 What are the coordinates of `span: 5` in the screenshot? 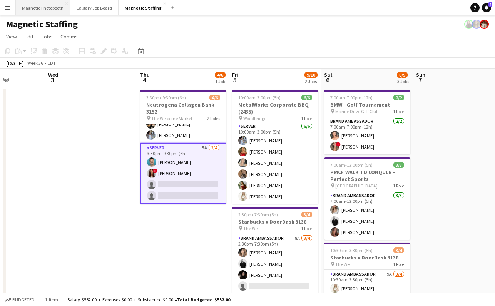 It's located at (234, 80).